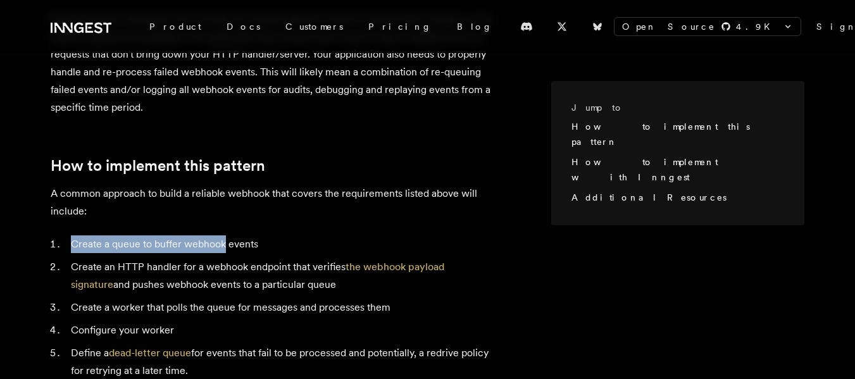 The height and width of the screenshot is (379, 855). I want to click on a: Docs, so click(243, 27).